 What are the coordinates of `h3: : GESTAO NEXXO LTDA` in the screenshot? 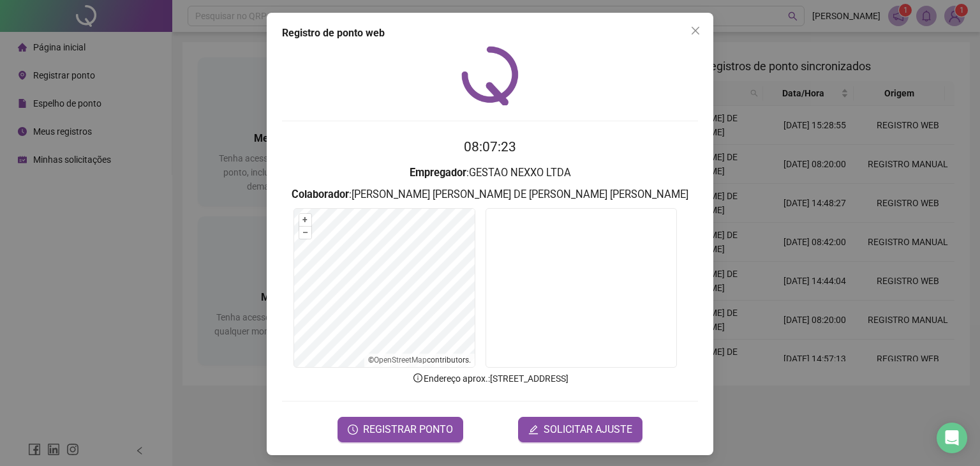 It's located at (490, 173).